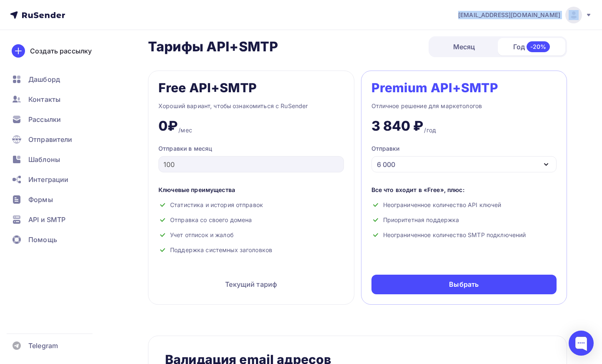 The width and height of the screenshot is (602, 364). What do you see at coordinates (43, 239) in the screenshot?
I see `span: Помощь` at bounding box center [43, 239].